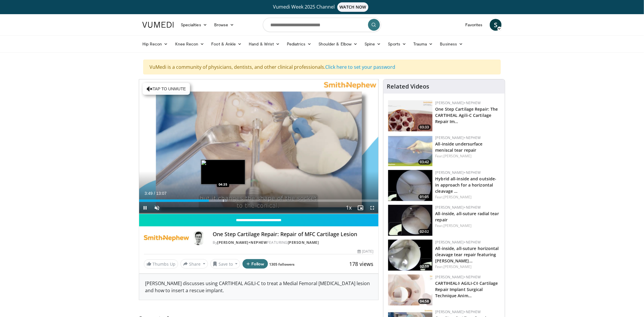 The image size is (644, 317). I want to click on button: Save to, so click(225, 264).